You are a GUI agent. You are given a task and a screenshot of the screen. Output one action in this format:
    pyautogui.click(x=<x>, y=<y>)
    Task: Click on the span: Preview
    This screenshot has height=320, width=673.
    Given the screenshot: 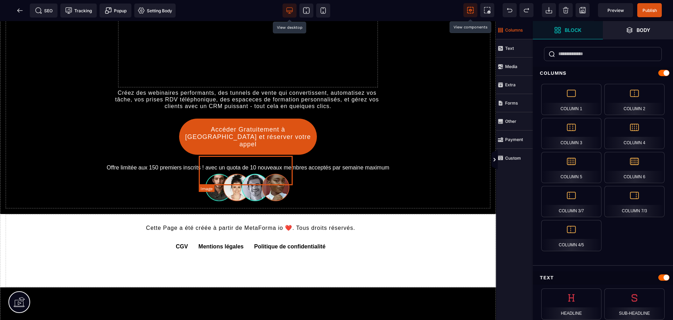 What is the action you would take?
    pyautogui.click(x=616, y=10)
    